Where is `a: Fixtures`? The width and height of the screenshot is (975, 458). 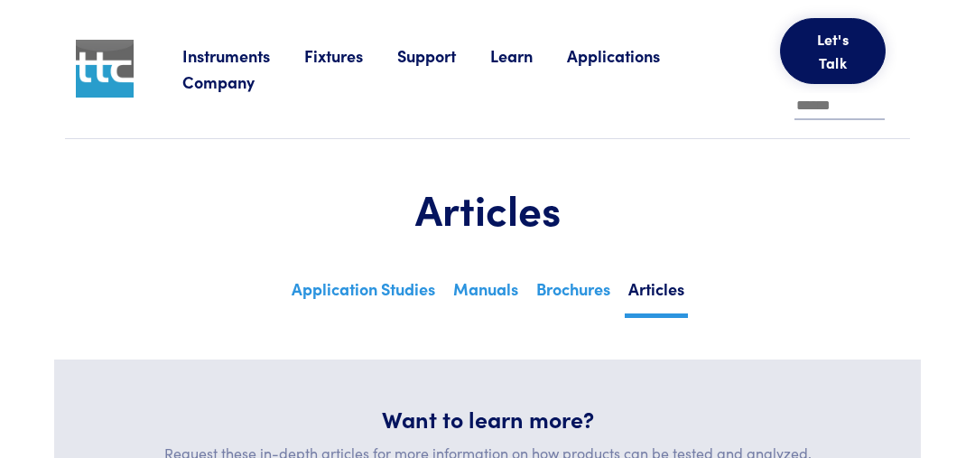
a: Fixtures is located at coordinates (350, 55).